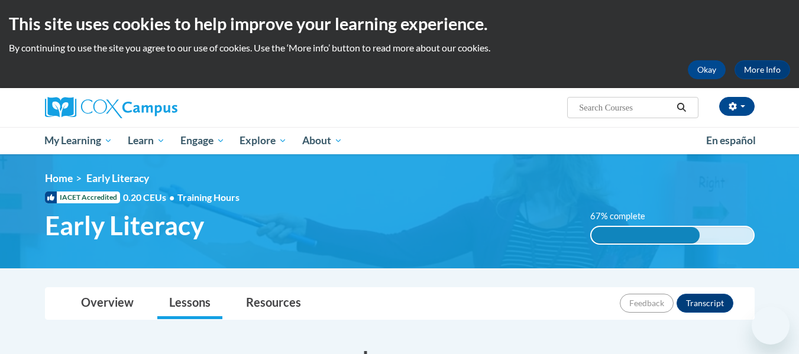  I want to click on a: Home, so click(59, 178).